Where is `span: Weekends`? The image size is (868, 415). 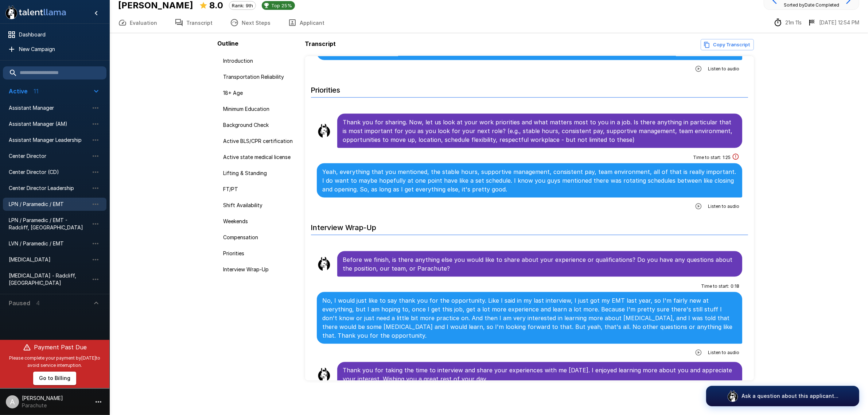
span: Weekends is located at coordinates (260, 221).